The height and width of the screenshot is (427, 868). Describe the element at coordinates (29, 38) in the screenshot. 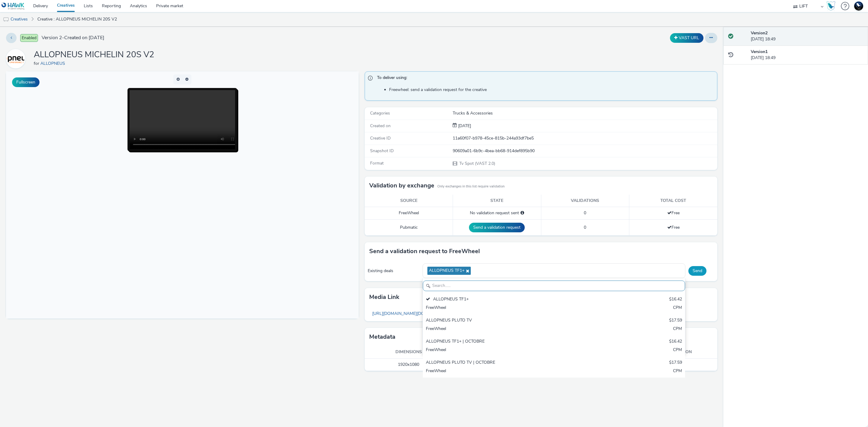

I see `span: Enabled` at that location.